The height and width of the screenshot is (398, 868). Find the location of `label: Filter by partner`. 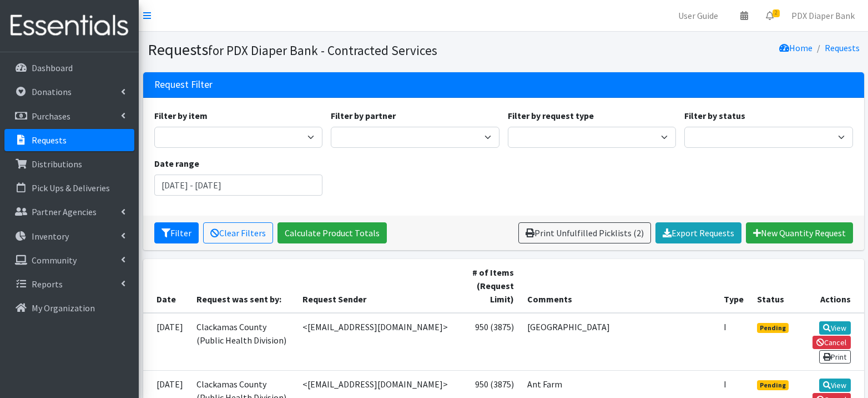

label: Filter by partner is located at coordinates (363, 116).